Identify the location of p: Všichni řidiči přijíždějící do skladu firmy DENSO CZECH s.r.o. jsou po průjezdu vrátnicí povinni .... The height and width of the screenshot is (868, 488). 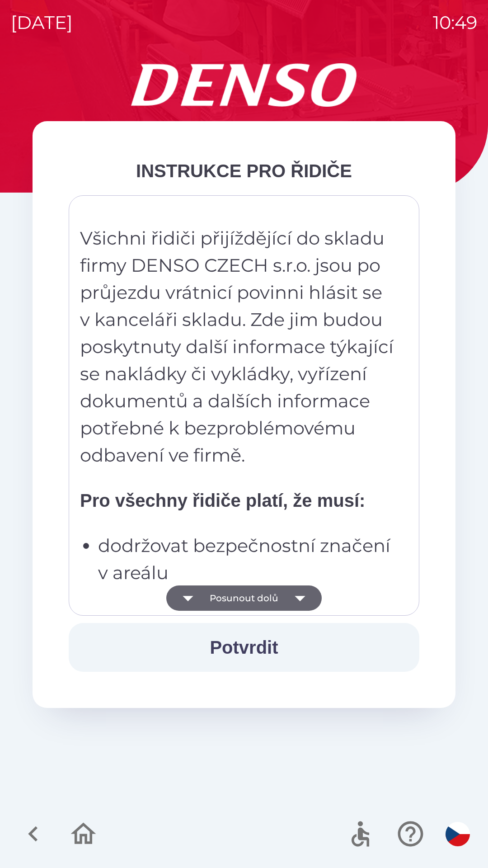
(238, 347).